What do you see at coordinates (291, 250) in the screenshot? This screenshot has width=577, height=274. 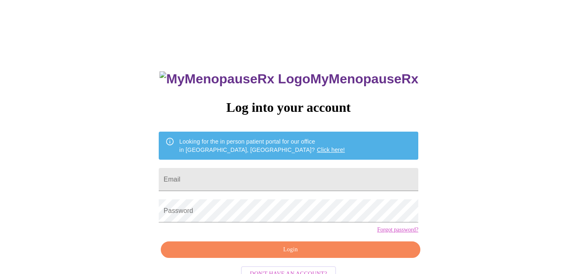 I see `span: Login` at bounding box center [291, 250].